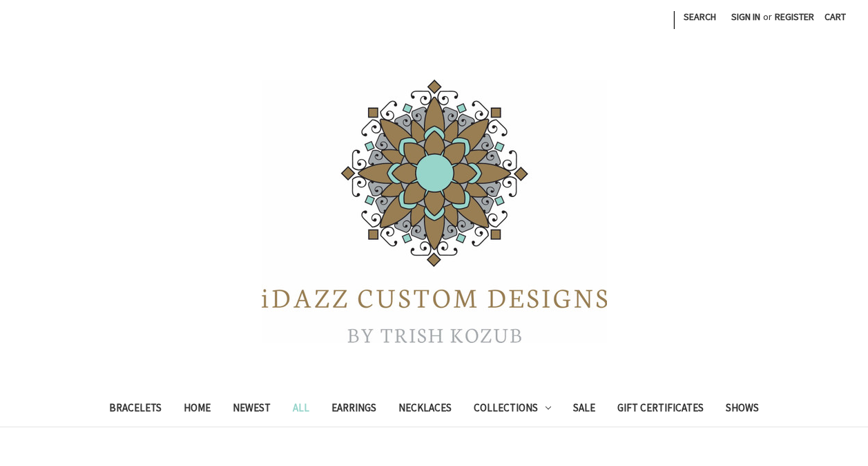 This screenshot has width=868, height=466. I want to click on a: Gift Certificates, so click(660, 409).